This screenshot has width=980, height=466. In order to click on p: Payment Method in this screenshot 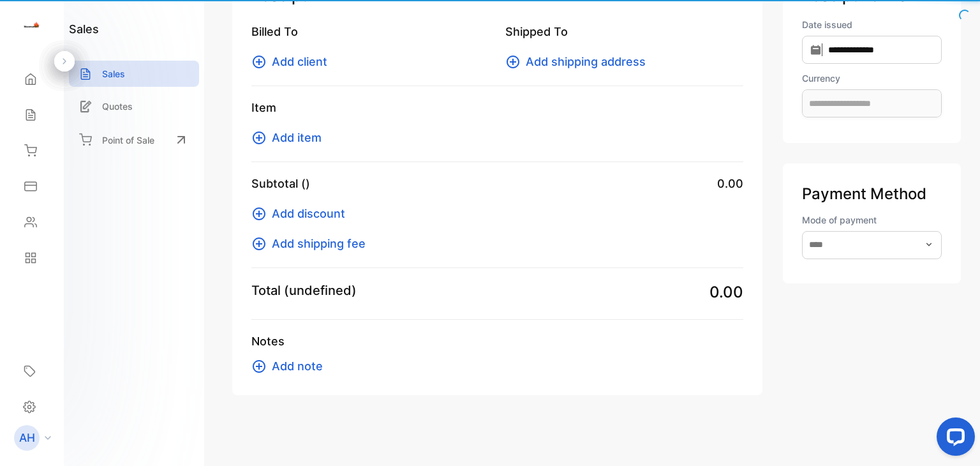, I will do `click(871, 194)`.